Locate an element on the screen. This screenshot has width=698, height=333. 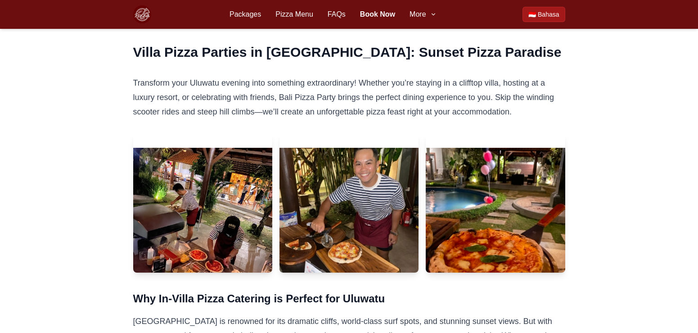
h3: Why In-Villa Pizza Catering is Perfect for Uluwatu is located at coordinates (349, 298).